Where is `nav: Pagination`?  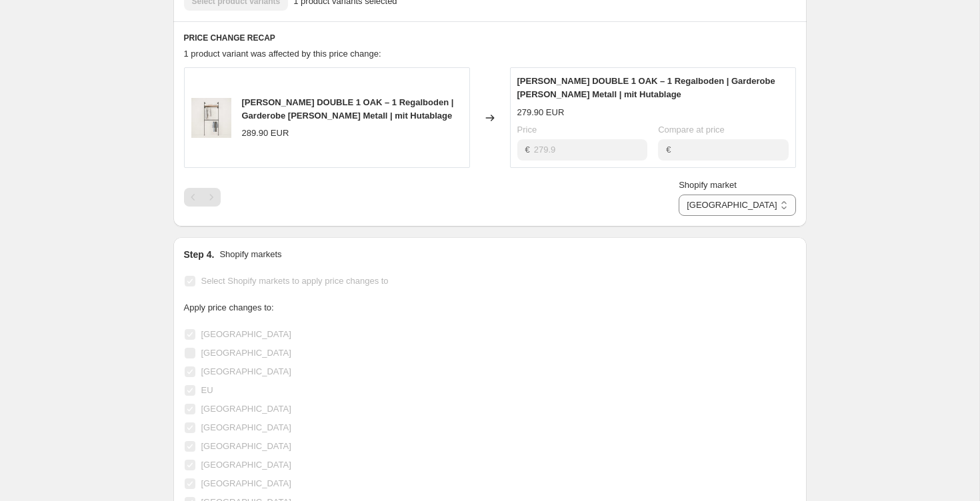
nav: Pagination is located at coordinates (202, 197).